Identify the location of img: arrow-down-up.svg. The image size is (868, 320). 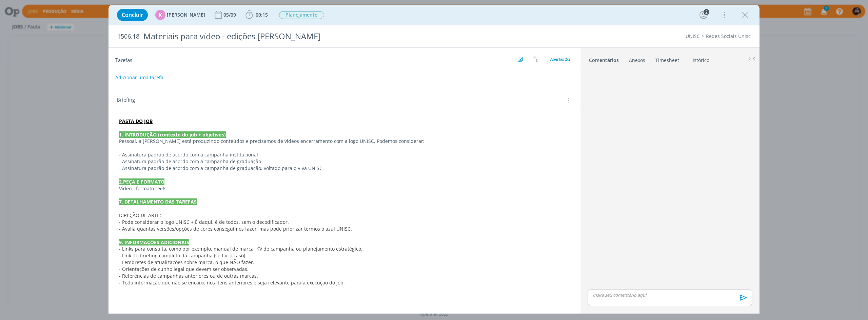
(535, 59).